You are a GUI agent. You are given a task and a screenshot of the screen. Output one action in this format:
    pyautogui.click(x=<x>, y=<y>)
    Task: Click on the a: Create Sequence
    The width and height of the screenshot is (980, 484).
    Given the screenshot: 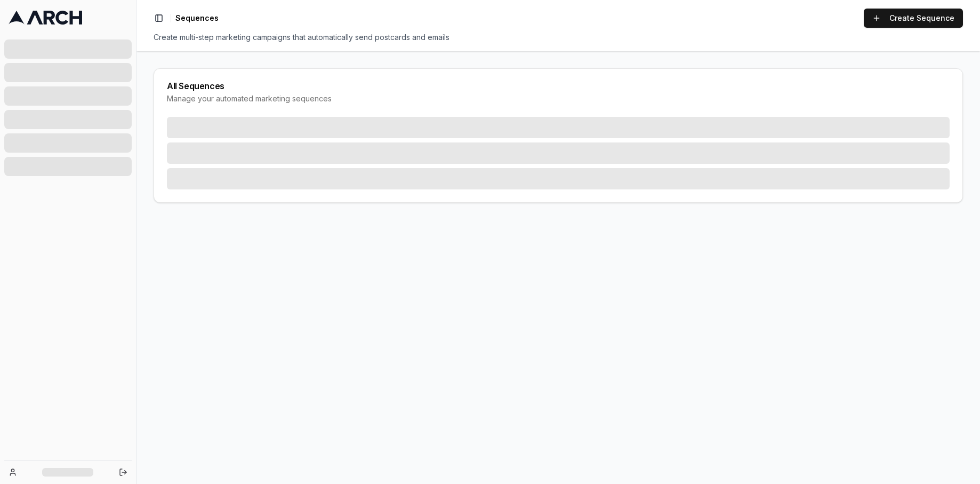 What is the action you would take?
    pyautogui.click(x=913, y=18)
    